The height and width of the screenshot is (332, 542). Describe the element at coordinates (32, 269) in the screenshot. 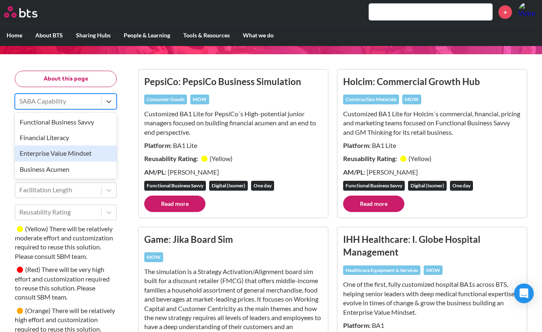

I see `small: ( Red )` at that location.